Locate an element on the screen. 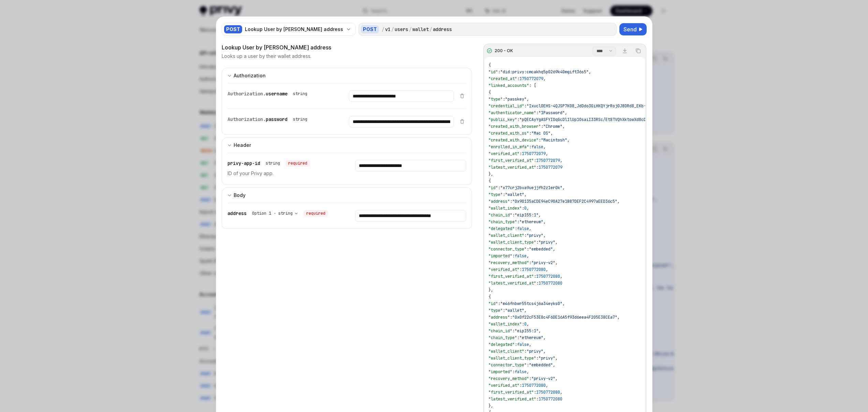 Image resolution: width=868 pixels, height=412 pixels. div: address is located at coordinates (442, 29).